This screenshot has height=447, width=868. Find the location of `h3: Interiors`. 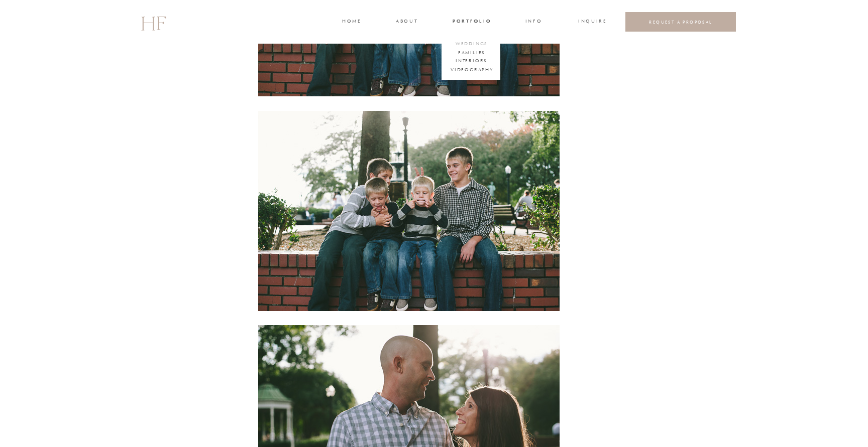

h3: Interiors is located at coordinates (471, 61).